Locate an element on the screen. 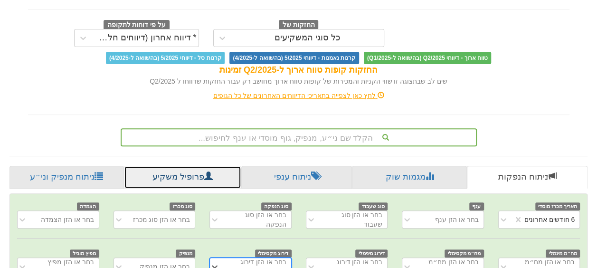 Image resolution: width=597 pixels, height=268 pixels. span: הצמדה is located at coordinates (88, 206).